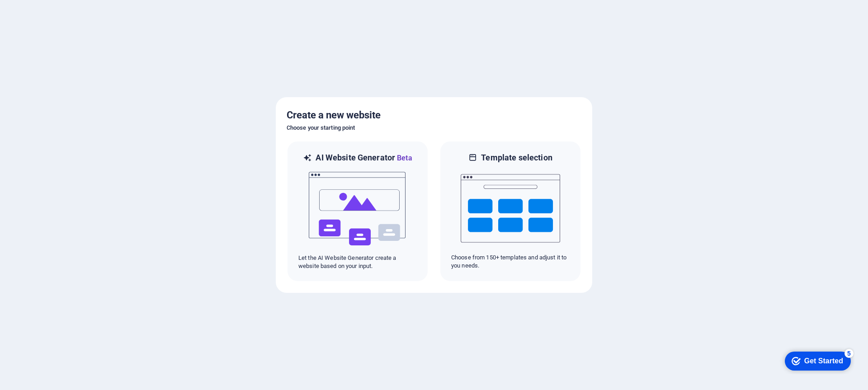 This screenshot has height=390, width=868. I want to click on h6: Choose your starting point, so click(434, 128).